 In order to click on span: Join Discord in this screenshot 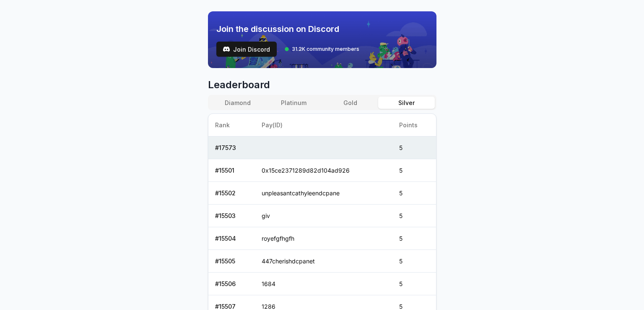, I will do `click(252, 49)`.